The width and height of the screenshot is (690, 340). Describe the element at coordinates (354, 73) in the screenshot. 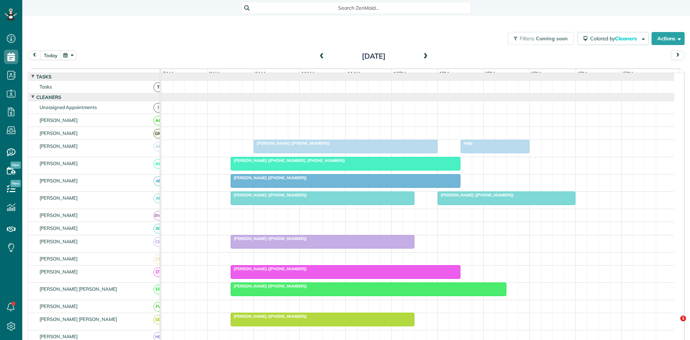

I see `span: 11am` at that location.